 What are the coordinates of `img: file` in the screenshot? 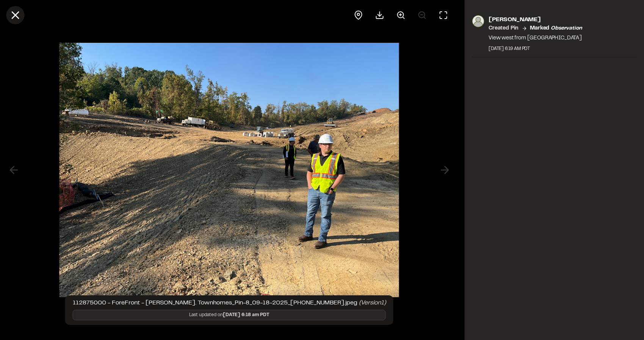 It's located at (230, 170).